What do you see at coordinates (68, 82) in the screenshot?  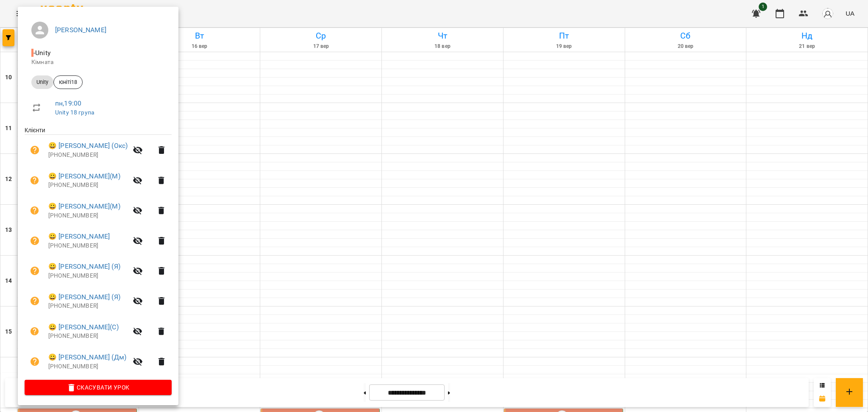 I see `div: юніті18` at bounding box center [68, 82].